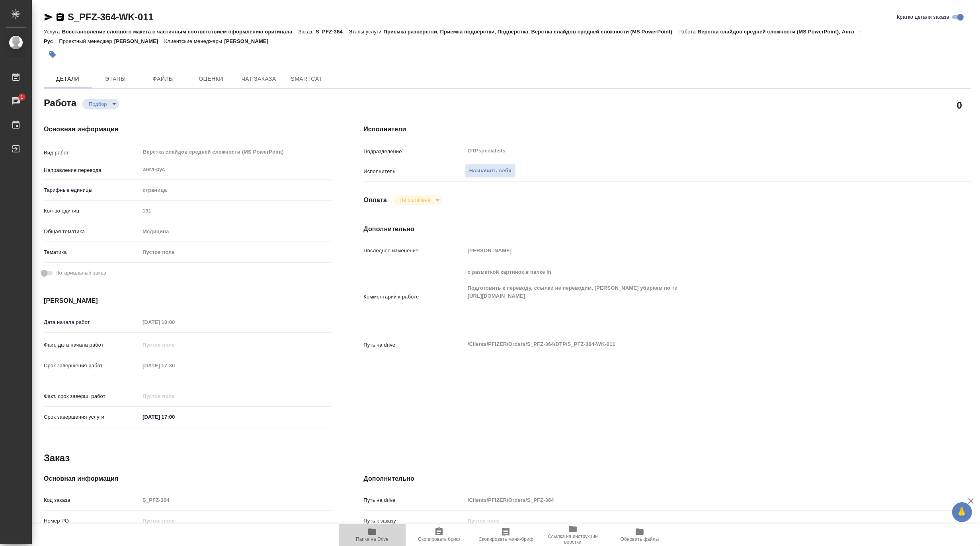 This screenshot has width=980, height=546. What do you see at coordinates (53, 31) in the screenshot?
I see `p: Услуга` at bounding box center [53, 31].